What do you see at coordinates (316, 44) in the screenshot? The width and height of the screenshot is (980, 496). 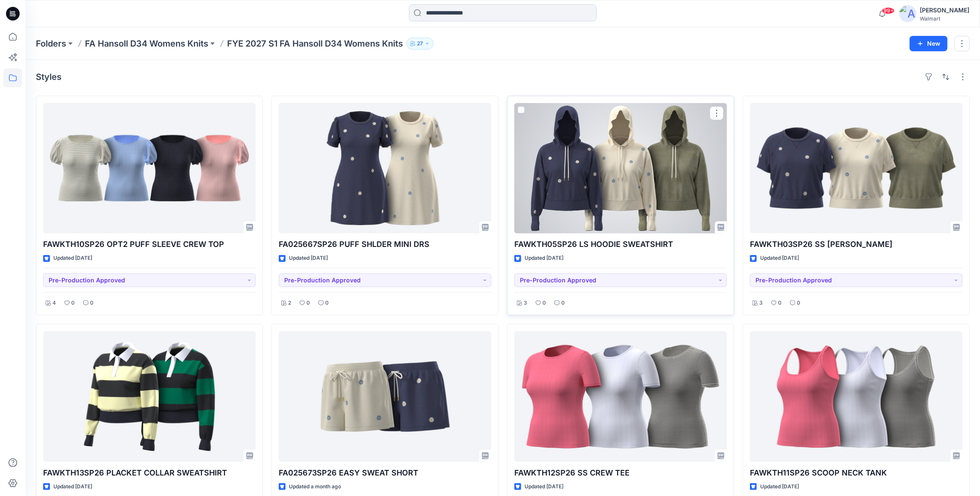 I see `p: FYE 2027 S1 FA Hansoll D34 Womens Knits` at bounding box center [316, 44].